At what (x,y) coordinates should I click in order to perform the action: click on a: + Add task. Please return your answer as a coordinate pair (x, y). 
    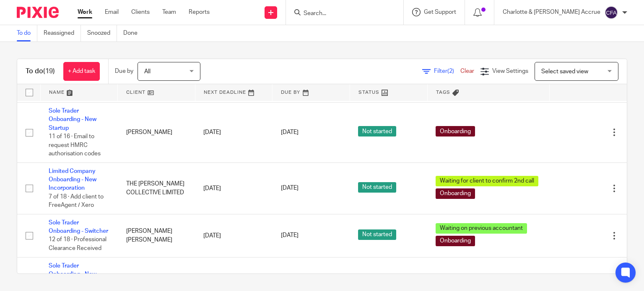
    Looking at the image, I should click on (82, 71).